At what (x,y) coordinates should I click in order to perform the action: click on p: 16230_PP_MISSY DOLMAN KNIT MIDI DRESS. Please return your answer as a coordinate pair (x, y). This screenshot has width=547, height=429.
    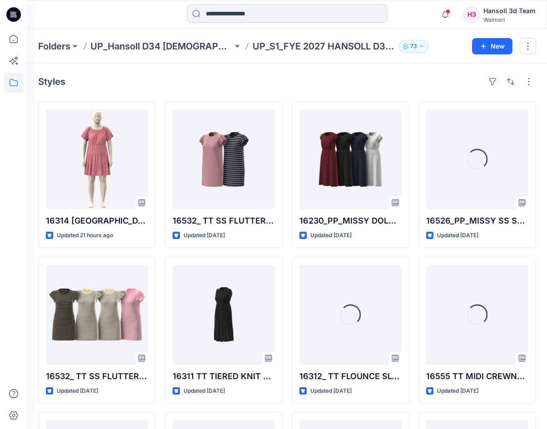
    Looking at the image, I should click on (350, 221).